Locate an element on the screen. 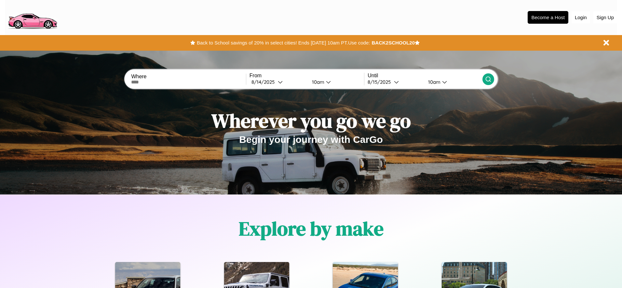 This screenshot has width=622, height=288. div: 8 / 15 / 2025 is located at coordinates (380, 82).